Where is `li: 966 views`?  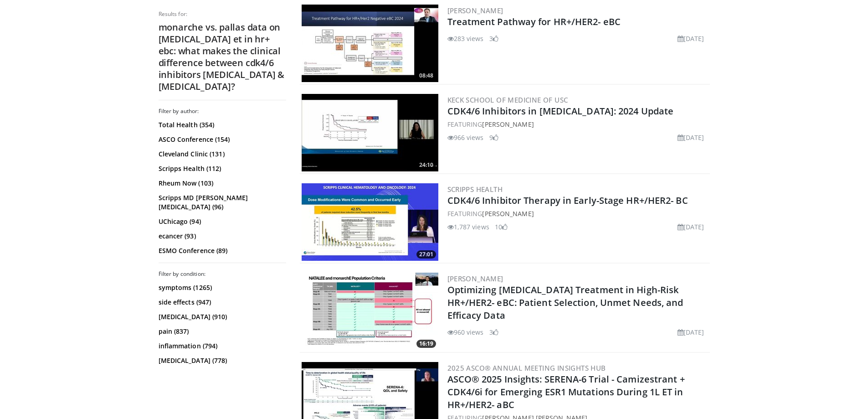 li: 966 views is located at coordinates (466, 137).